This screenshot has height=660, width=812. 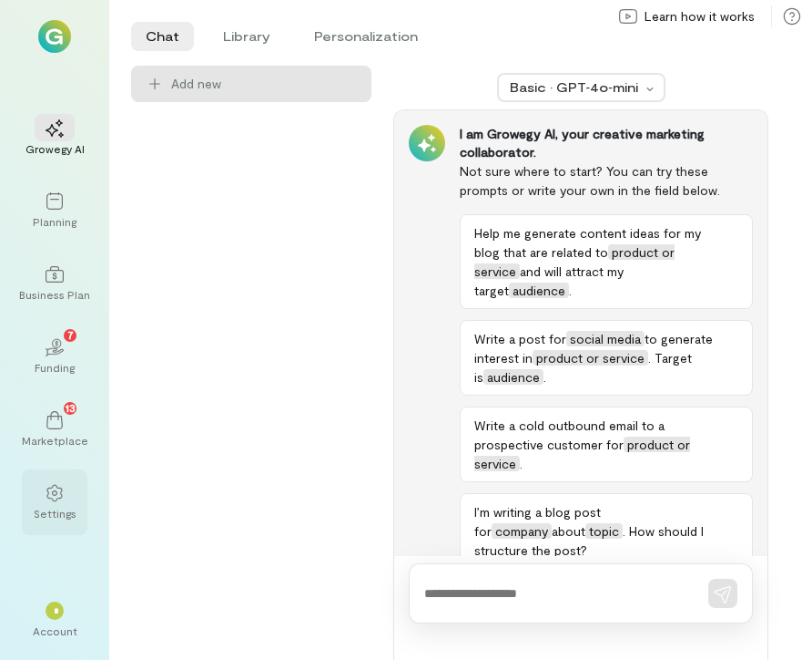 What do you see at coordinates (54, 513) in the screenshot?
I see `div: Settings` at bounding box center [54, 513].